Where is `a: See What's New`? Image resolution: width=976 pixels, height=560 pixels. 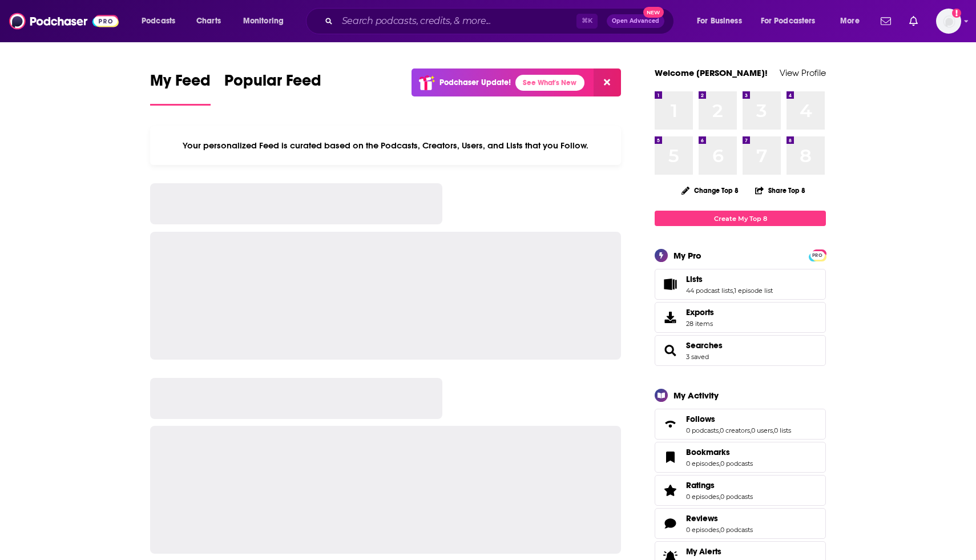 a: See What's New is located at coordinates (549, 82).